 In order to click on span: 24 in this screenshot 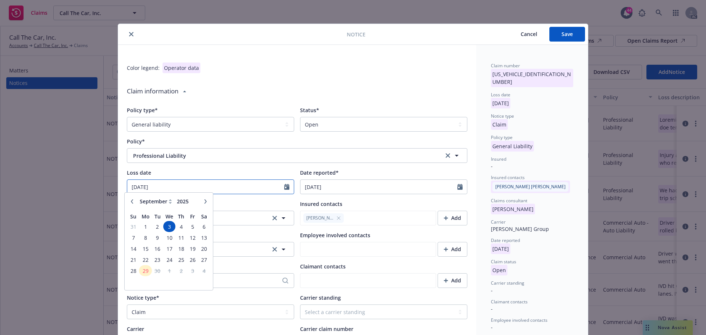, I will do `click(169, 259)`.